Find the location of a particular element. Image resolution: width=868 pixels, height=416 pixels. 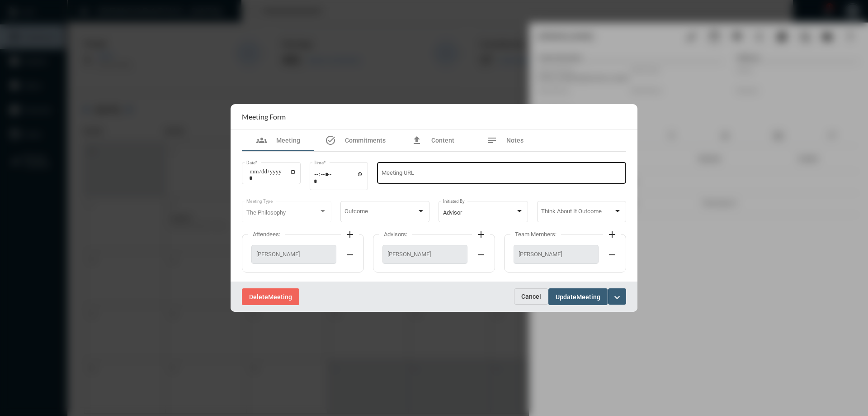

span: Advisor is located at coordinates (452, 212).